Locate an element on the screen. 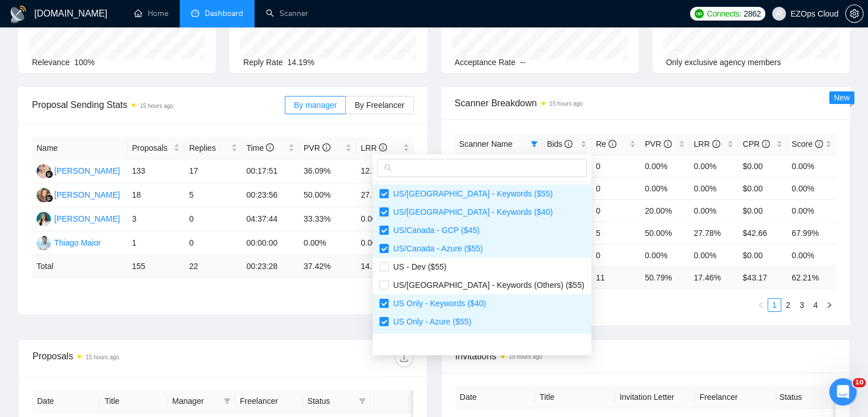 The height and width of the screenshot is (417, 868). span: Proposals is located at coordinates (151, 148).